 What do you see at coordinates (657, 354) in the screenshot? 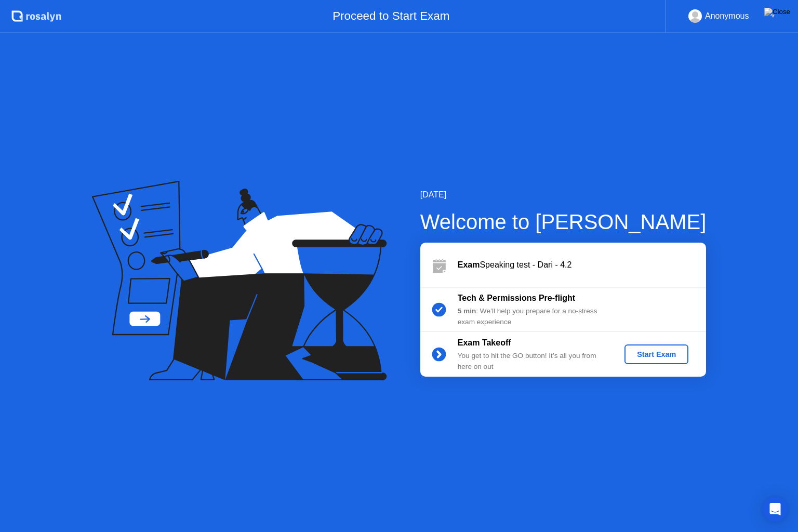
I see `div: Start Exam` at bounding box center [657, 354].